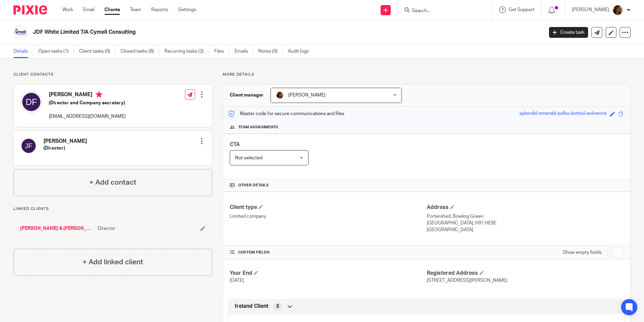 The image size is (644, 322). What do you see at coordinates (89, 10) in the screenshot?
I see `a: Email` at bounding box center [89, 10].